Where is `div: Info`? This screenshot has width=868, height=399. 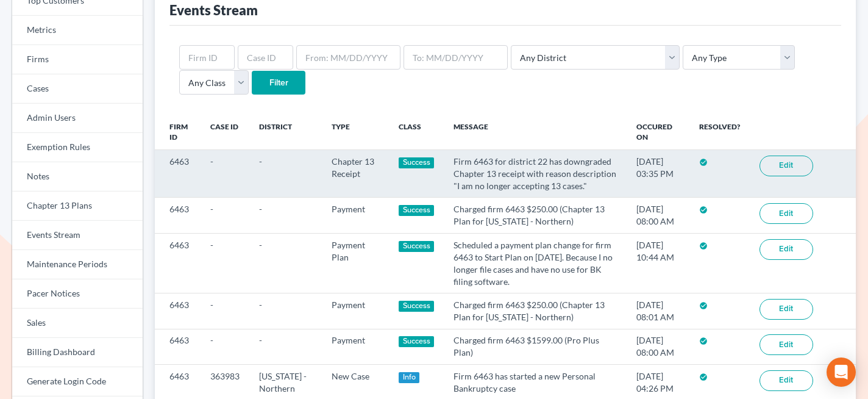 div: Info is located at coordinates (409, 378).